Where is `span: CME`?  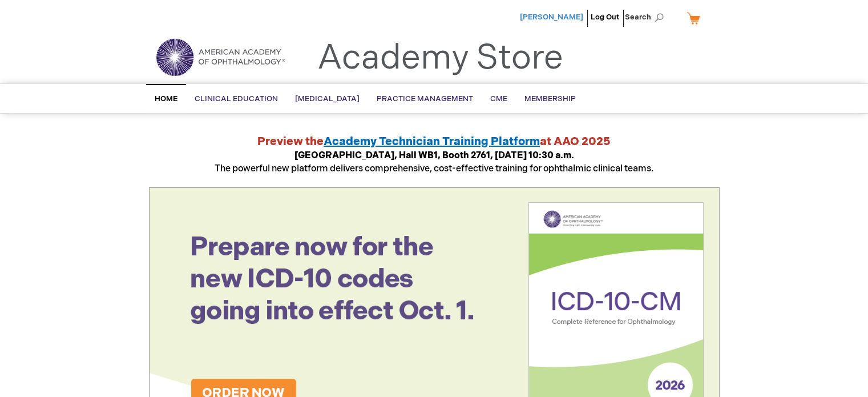 span: CME is located at coordinates (499, 99).